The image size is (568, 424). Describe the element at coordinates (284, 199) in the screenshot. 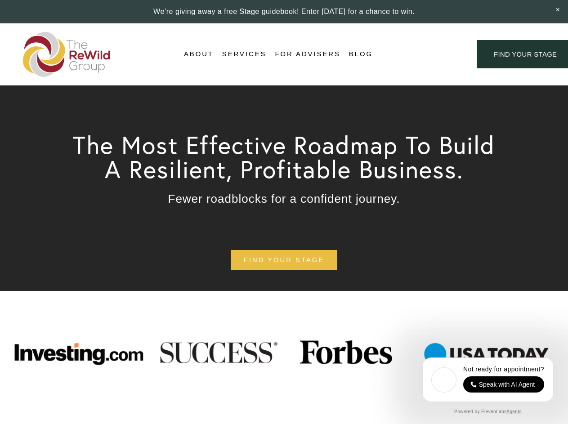

I see `span: Fewer roadblocks for a confident journey.` at that location.